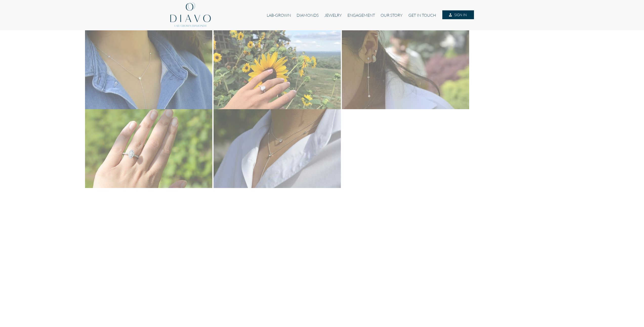  Describe the element at coordinates (332, 15) in the screenshot. I see `a: JEWELRY` at that location.